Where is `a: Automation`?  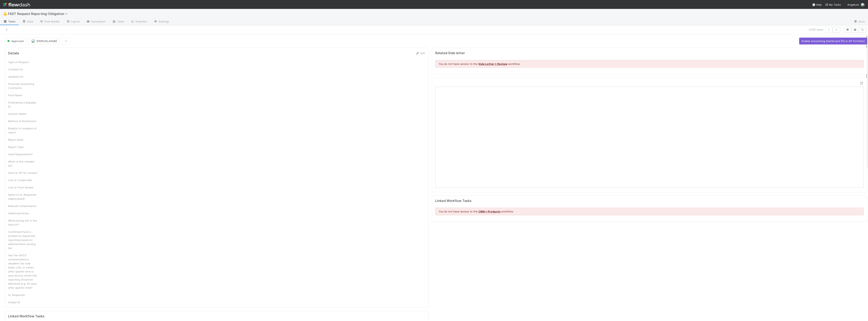 a: Automation is located at coordinates (96, 22).